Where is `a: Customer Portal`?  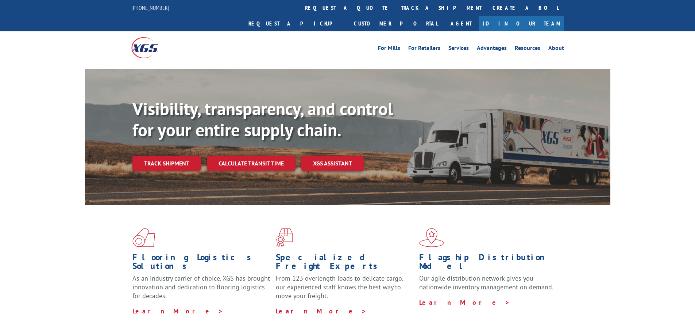 a: Customer Portal is located at coordinates (396, 23).